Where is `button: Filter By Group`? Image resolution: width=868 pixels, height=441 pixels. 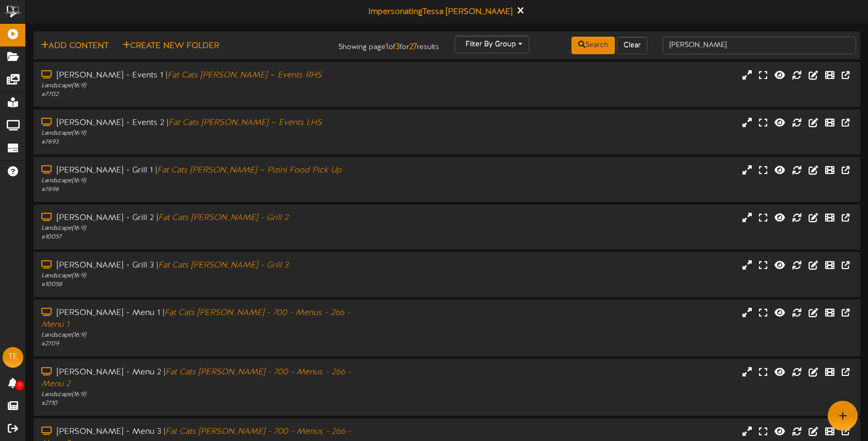 button: Filter By Group is located at coordinates (492, 44).